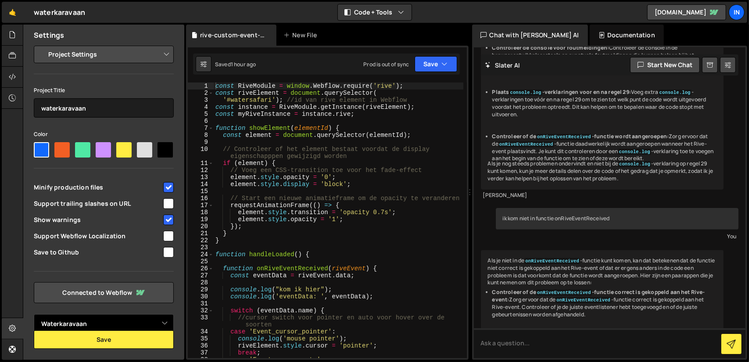 Image resolution: width=749 pixels, height=362 pixels. What do you see at coordinates (200, 297) in the screenshot?
I see `div: 30` at bounding box center [200, 297].